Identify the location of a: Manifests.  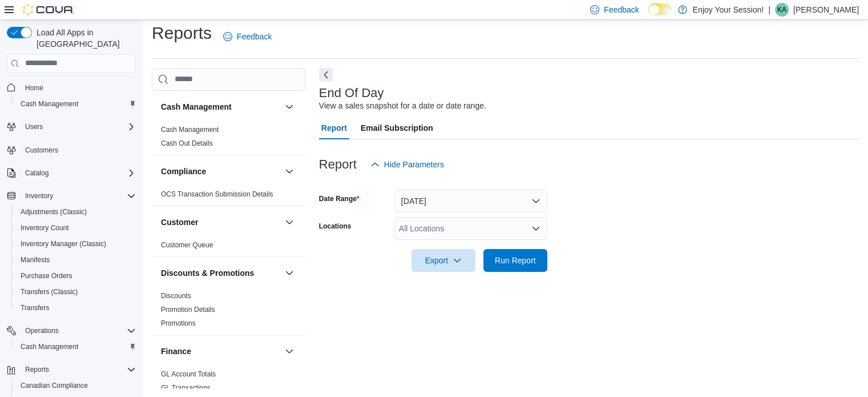
(35, 260).